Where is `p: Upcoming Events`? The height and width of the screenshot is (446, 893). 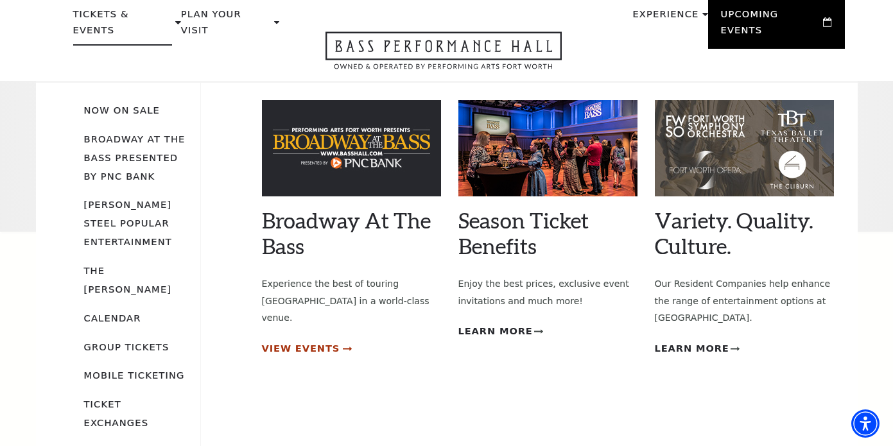
p: Upcoming Events is located at coordinates (771, 26).